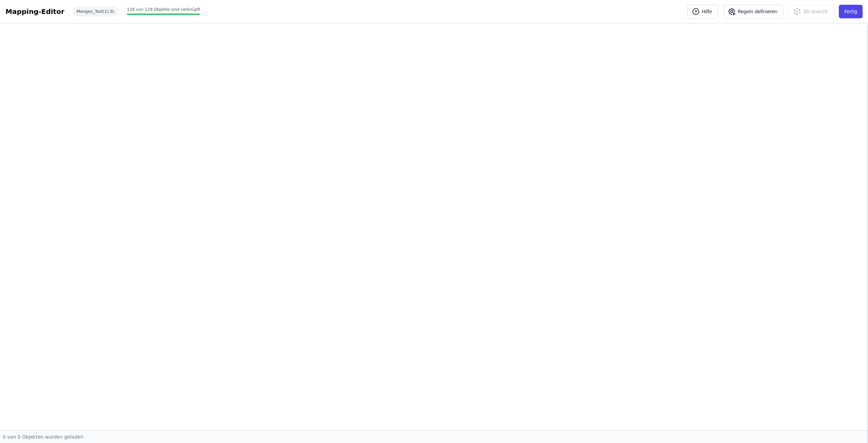 The width and height of the screenshot is (868, 443). I want to click on button: Hilfe, so click(702, 12).